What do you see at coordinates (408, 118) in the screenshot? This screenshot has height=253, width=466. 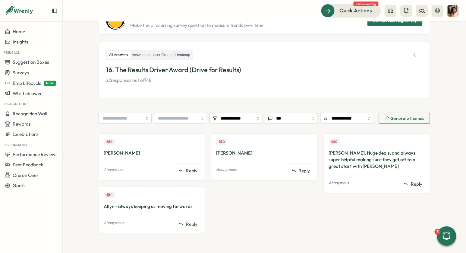 I see `span: Generate themes` at bounding box center [408, 118].